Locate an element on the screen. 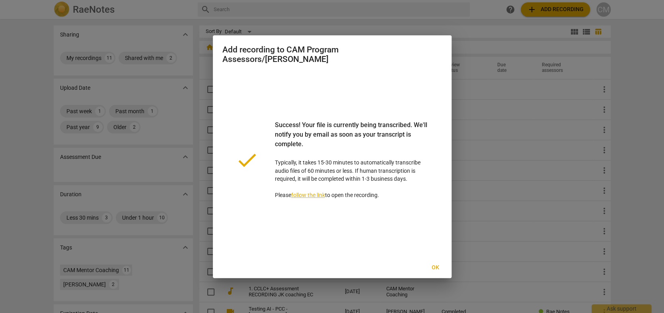 The image size is (664, 313). p: Typically, it takes 15-30 minutes to automatically transcribe audio files of 60 minutes or less. ... is located at coordinates (352, 160).